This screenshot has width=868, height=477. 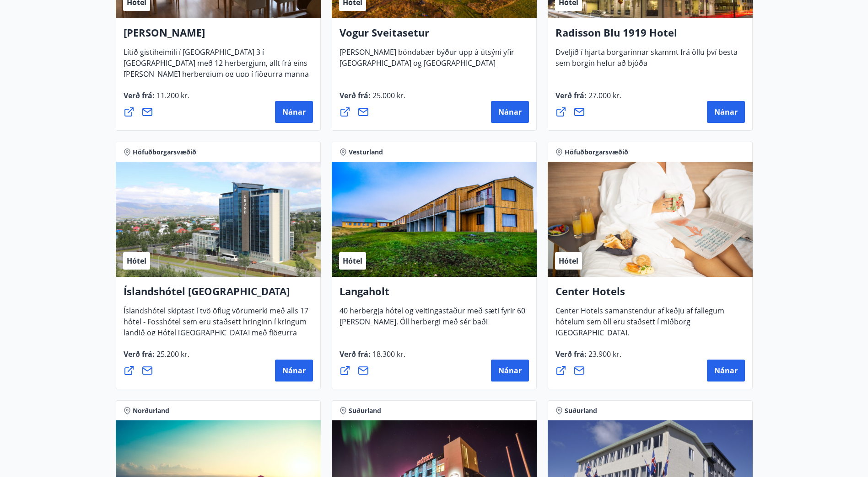 I want to click on span: 18.300 kr., so click(x=388, y=354).